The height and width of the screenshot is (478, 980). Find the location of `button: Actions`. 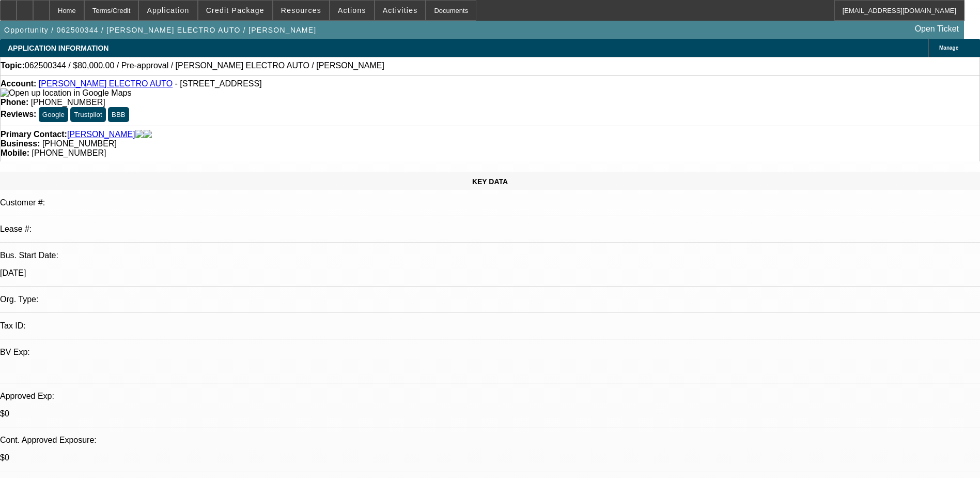

button: Actions is located at coordinates (352, 11).